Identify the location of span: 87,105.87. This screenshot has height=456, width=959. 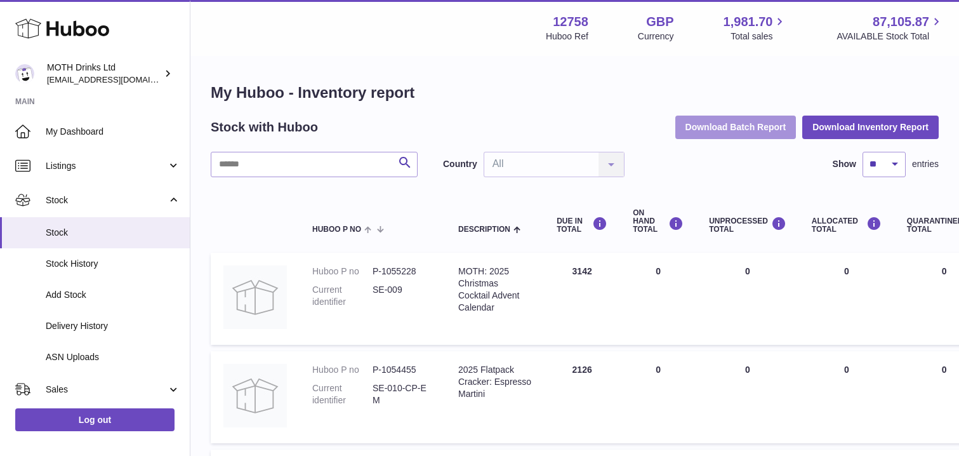
(901, 22).